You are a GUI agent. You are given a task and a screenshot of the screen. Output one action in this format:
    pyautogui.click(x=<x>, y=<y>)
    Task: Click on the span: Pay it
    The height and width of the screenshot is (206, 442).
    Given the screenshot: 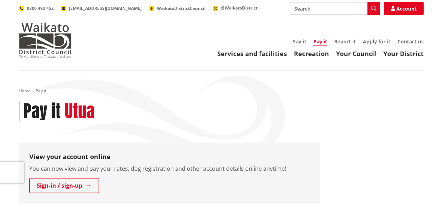 What is the action you would take?
    pyautogui.click(x=41, y=91)
    